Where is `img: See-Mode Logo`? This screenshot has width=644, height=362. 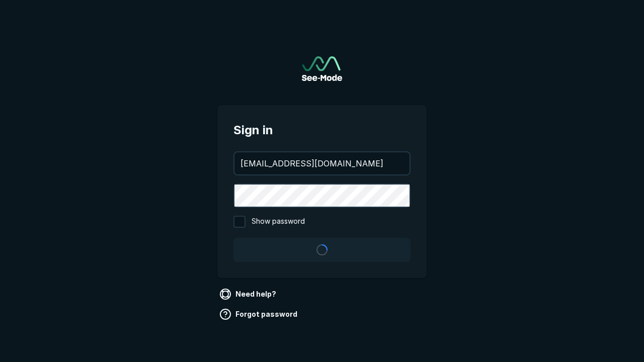 img: See-Mode Logo is located at coordinates (322, 68).